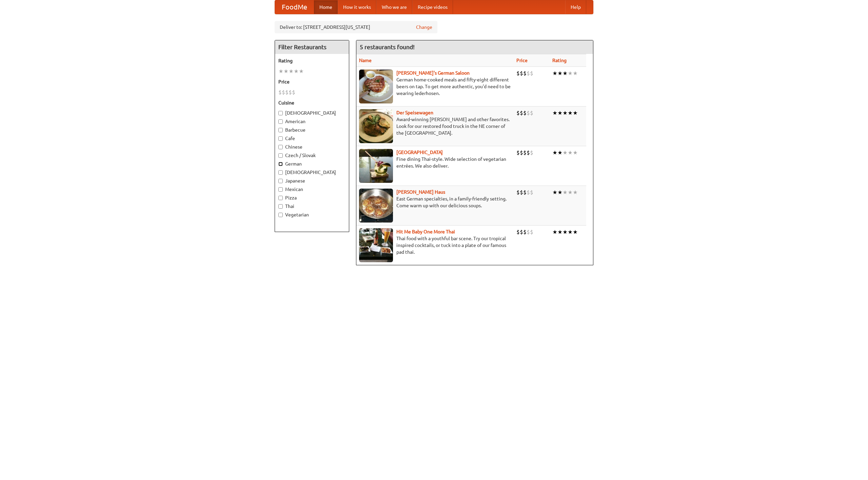 The image size is (868, 480). I want to click on a: Who we are, so click(394, 7).